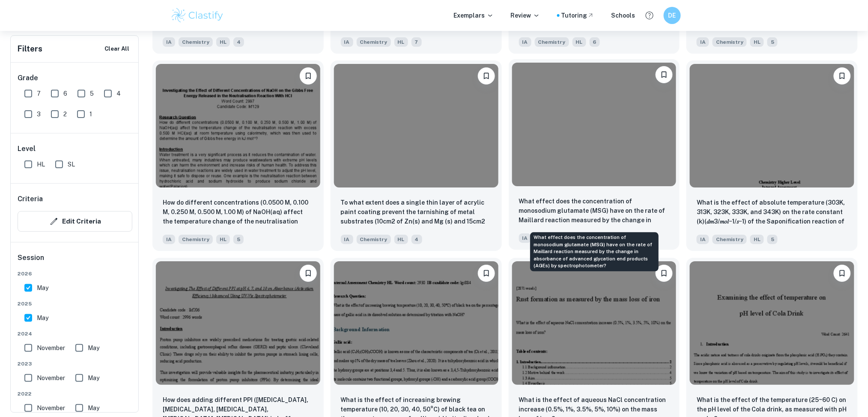 The height and width of the screenshot is (417, 868). What do you see at coordinates (417, 212) in the screenshot?
I see `p: To what extent does a single thin layer of acrylic paint coating prevent the tarnishing of metal ...` at bounding box center [417, 212].